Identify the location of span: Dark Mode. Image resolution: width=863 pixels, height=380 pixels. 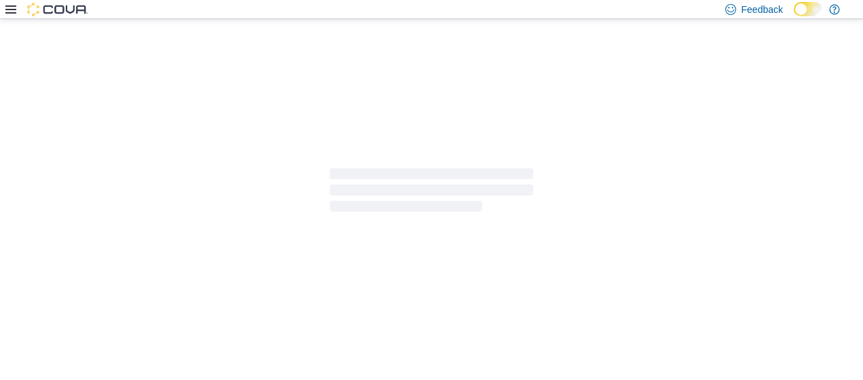
(794, 16).